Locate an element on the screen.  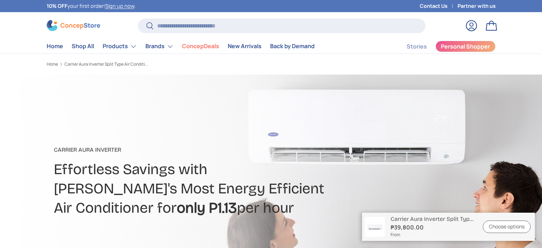
a: Partner with us is located at coordinates (477, 6).